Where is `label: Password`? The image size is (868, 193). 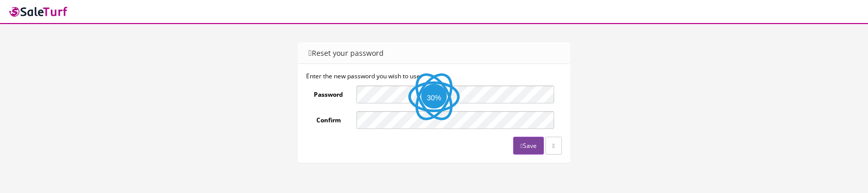
label: Password is located at coordinates (327, 92).